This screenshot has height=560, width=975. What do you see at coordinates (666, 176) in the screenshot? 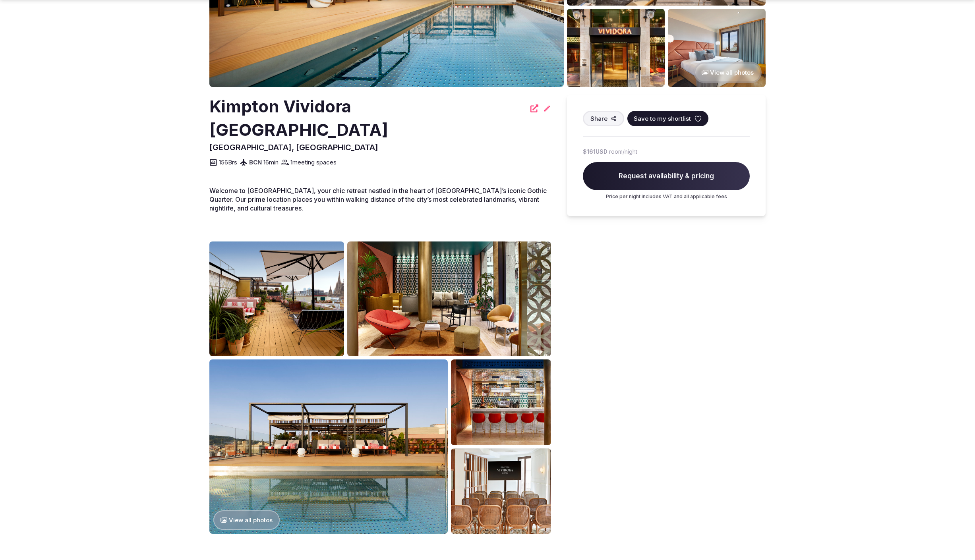
I see `span: Request availability & pricing` at bounding box center [666, 176].